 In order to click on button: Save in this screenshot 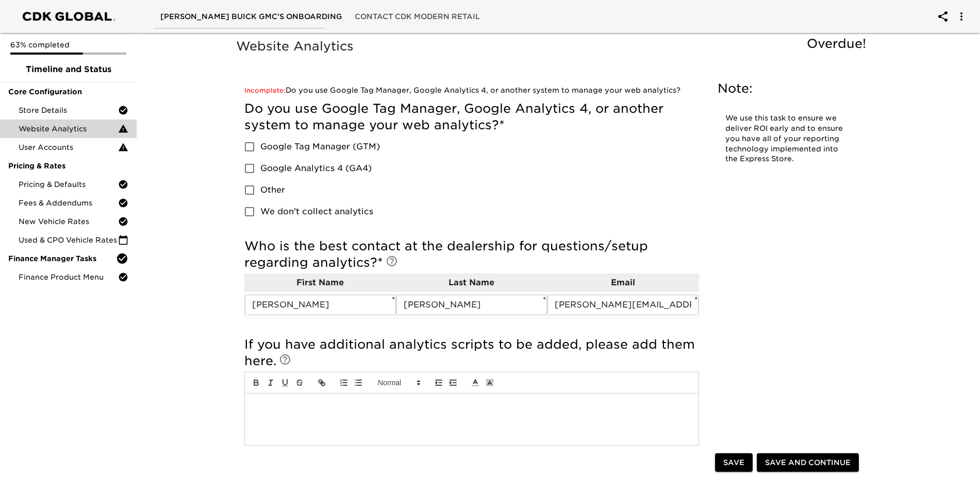, I will do `click(734, 462)`.